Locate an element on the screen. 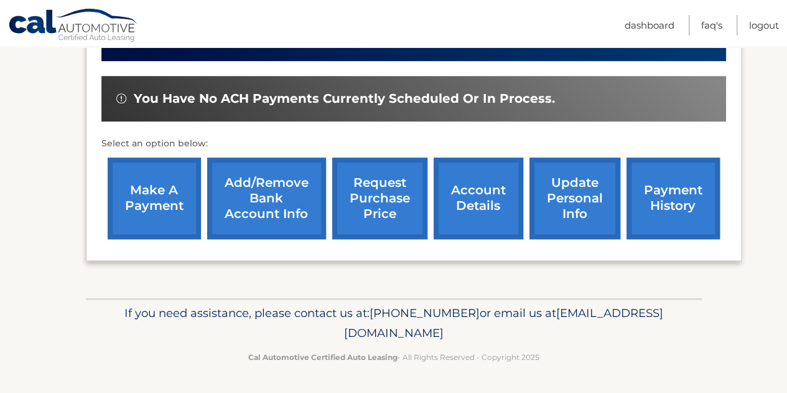  img: alert-white.svg is located at coordinates (121, 98).